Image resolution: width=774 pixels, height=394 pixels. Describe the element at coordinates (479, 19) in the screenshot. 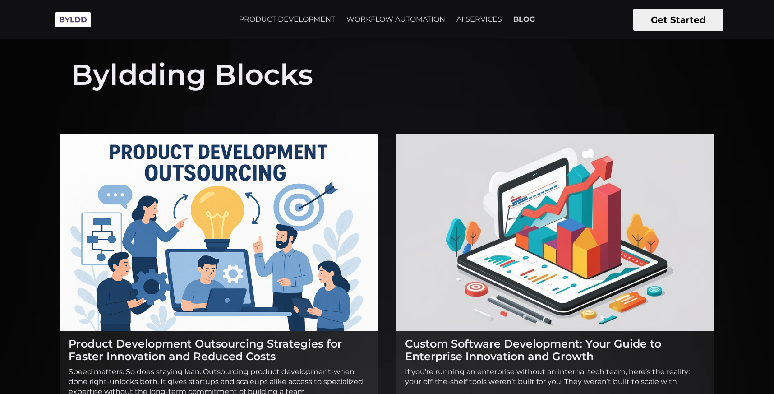

I see `a: AI SERVICES` at that location.